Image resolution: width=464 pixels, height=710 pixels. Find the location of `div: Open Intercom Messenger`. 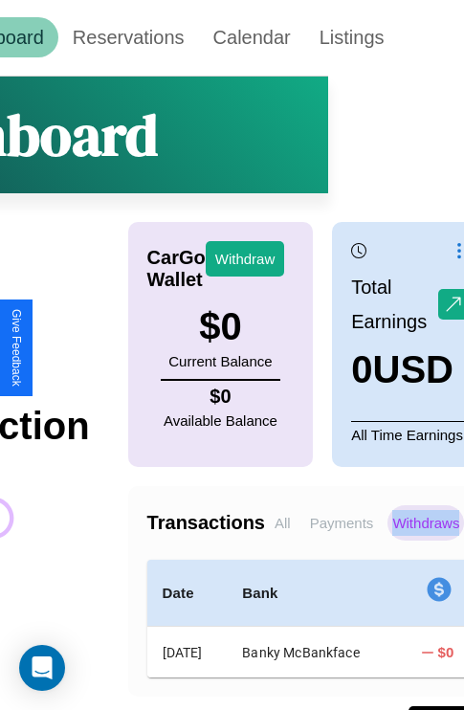

div: Open Intercom Messenger is located at coordinates (42, 668).